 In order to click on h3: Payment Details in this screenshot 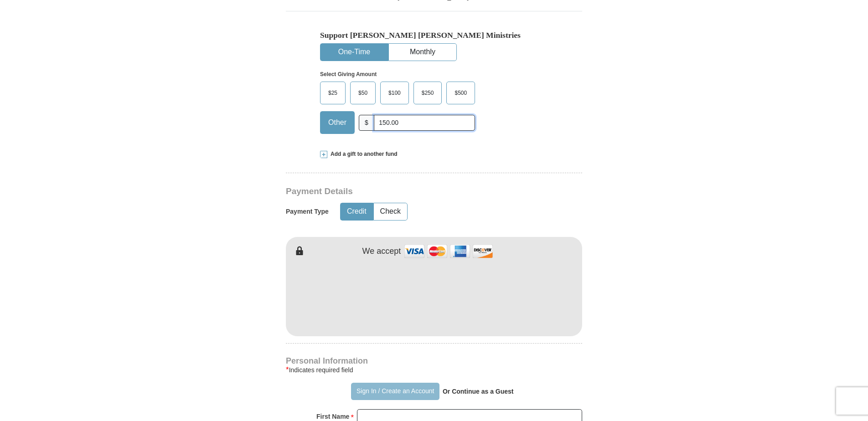, I will do `click(402, 191)`.